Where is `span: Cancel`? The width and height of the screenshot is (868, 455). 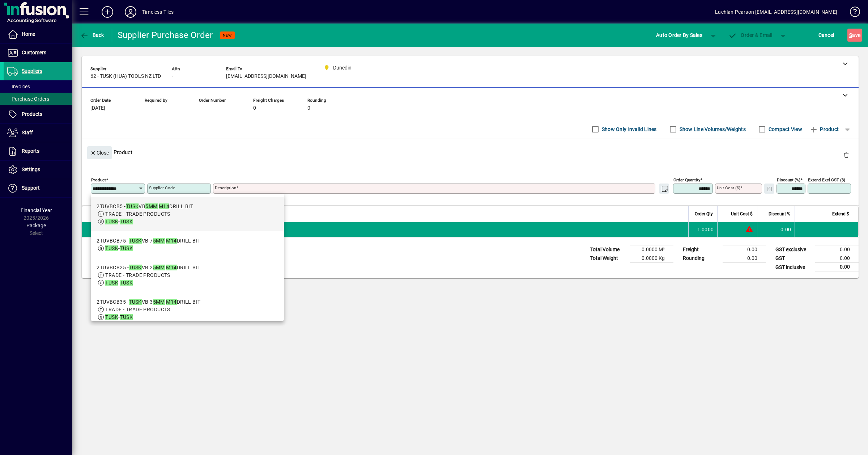 span: Cancel is located at coordinates (827, 35).